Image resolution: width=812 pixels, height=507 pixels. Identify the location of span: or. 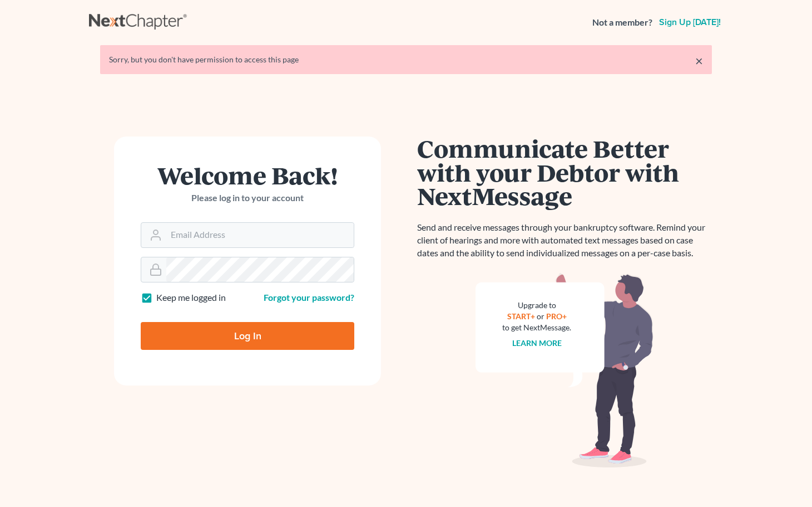
(541, 316).